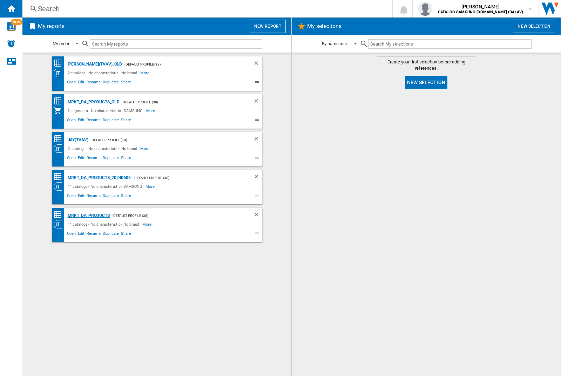 The height and width of the screenshot is (376, 561). What do you see at coordinates (11, 43) in the screenshot?
I see `img: alerts-logo.svg` at bounding box center [11, 43].